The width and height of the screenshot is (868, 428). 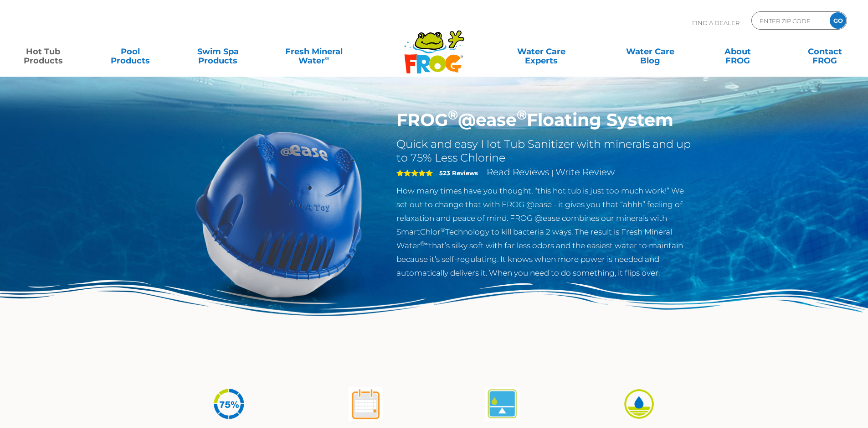 What do you see at coordinates (43, 52) in the screenshot?
I see `a: Hot TubProducts` at bounding box center [43, 52].